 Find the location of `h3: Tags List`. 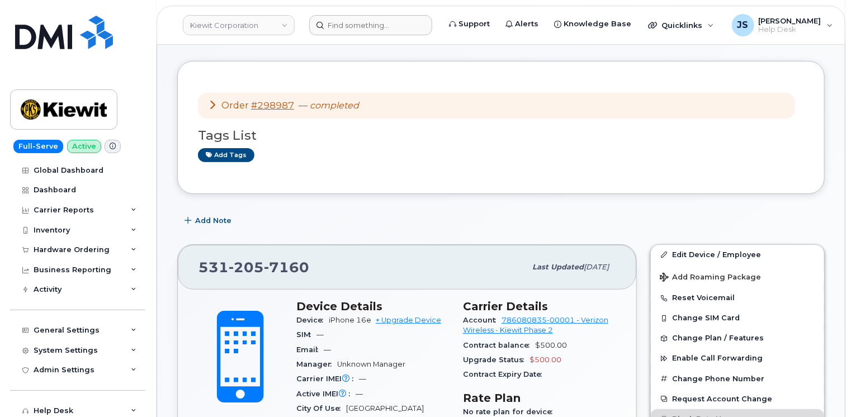

h3: Tags List is located at coordinates (501, 135).